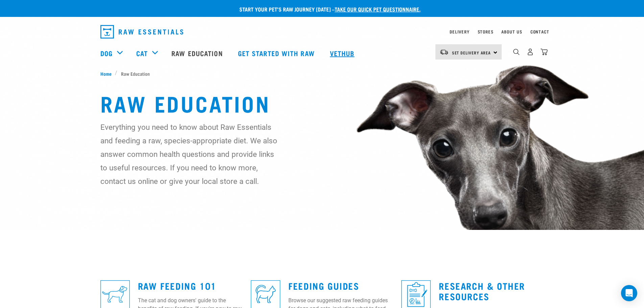 This screenshot has height=308, width=644. I want to click on img: user.png, so click(530, 51).